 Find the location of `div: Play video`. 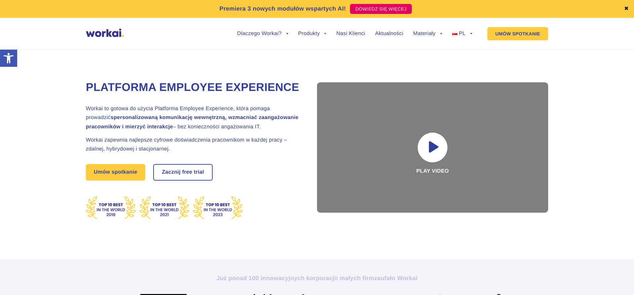

div: Play video is located at coordinates (433, 147).